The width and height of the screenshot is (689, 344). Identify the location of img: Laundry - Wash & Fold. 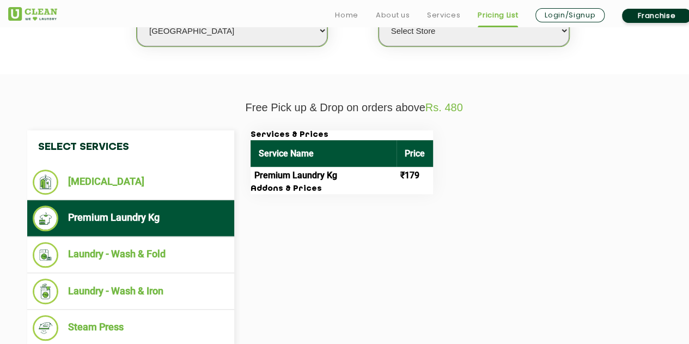
(45, 254).